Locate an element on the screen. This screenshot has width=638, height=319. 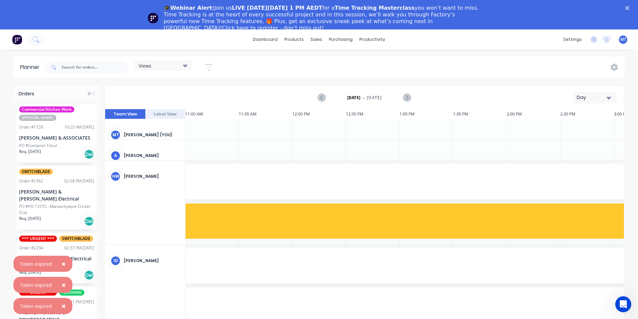
span: Views is located at coordinates (145, 66).